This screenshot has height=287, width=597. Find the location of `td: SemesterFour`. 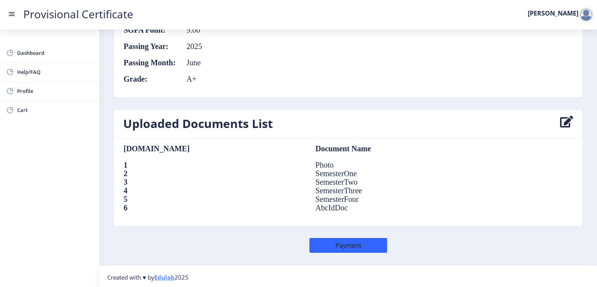

td: SemesterFour is located at coordinates (395, 199).